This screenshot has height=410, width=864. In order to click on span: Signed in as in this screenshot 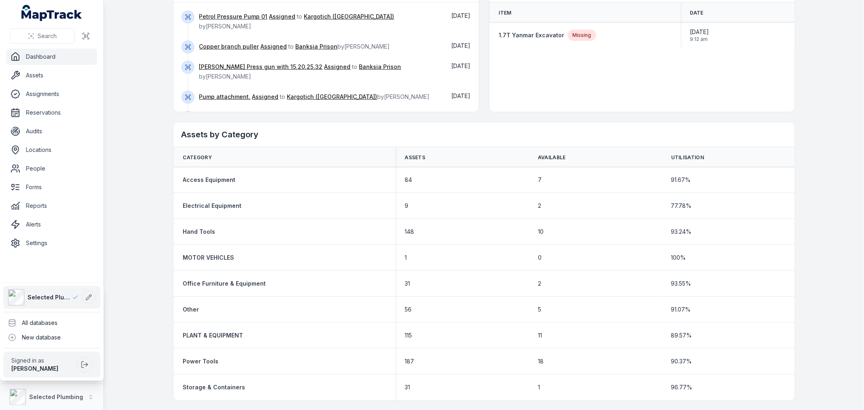, I will do `click(43, 360)`.